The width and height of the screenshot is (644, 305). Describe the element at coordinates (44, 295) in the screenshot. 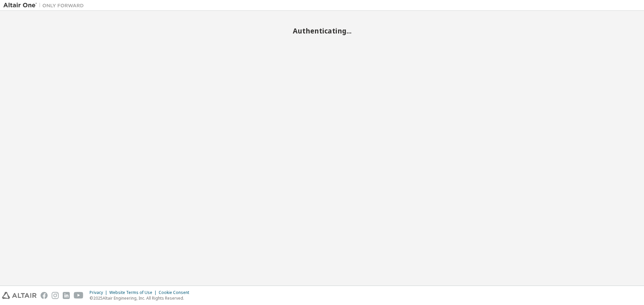

I see `img: facebook.svg` at that location.